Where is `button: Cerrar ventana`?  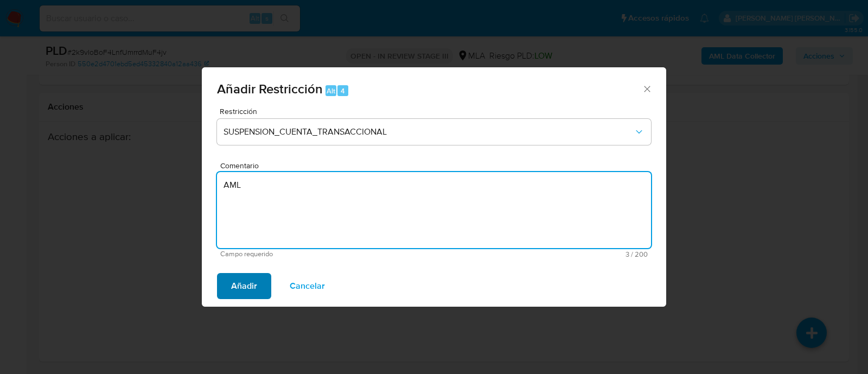
button: Cerrar ventana is located at coordinates (647, 89).